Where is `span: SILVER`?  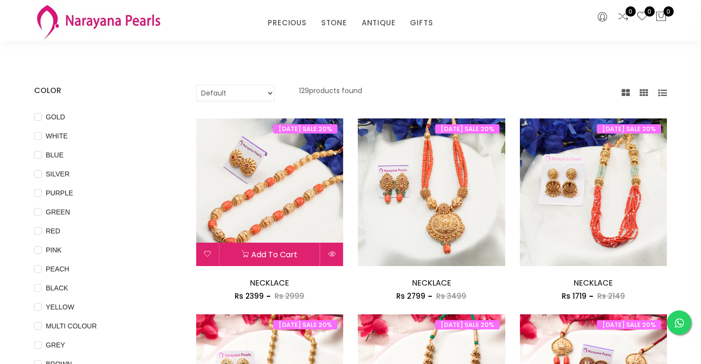
span: SILVER is located at coordinates (57, 174).